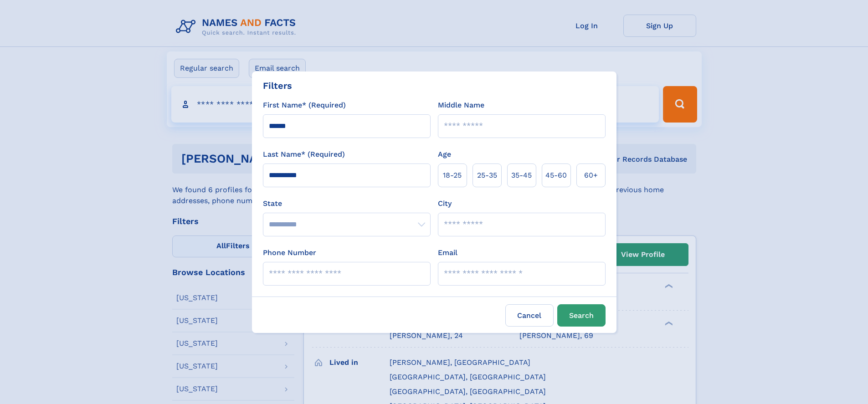  What do you see at coordinates (448, 253) in the screenshot?
I see `label: Email` at bounding box center [448, 253].